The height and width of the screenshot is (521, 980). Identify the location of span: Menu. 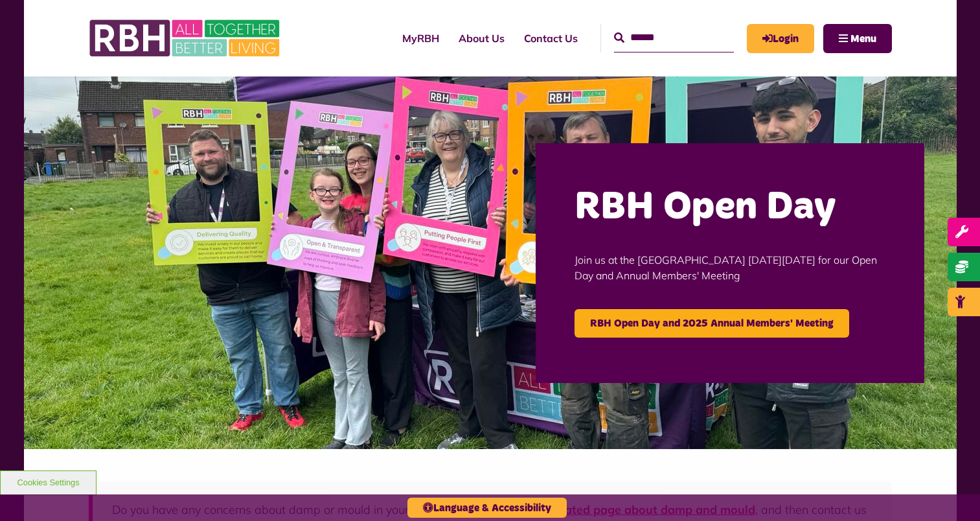
(863, 39).